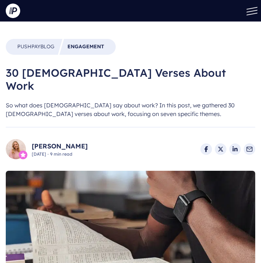 This screenshot has width=261, height=263. I want to click on img: Sarah Long, so click(16, 149).